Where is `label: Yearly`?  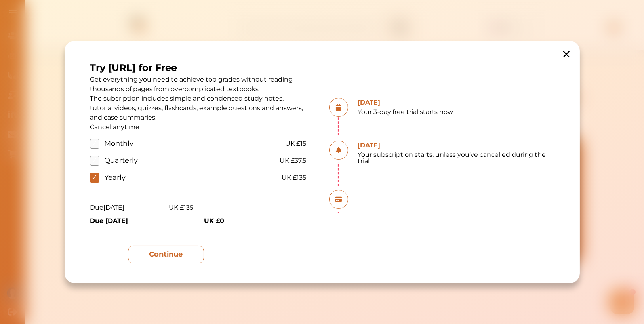
label: Yearly is located at coordinates (104, 177).